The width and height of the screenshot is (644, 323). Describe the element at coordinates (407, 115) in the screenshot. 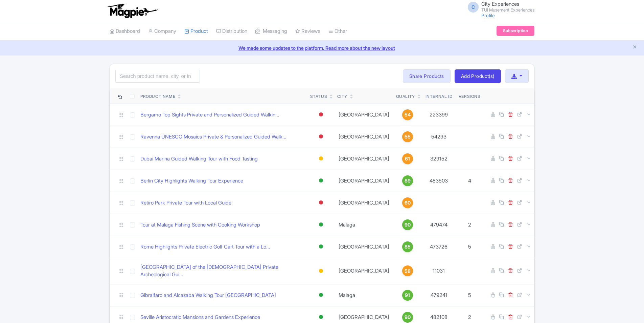

I see `a: 54` at that location.